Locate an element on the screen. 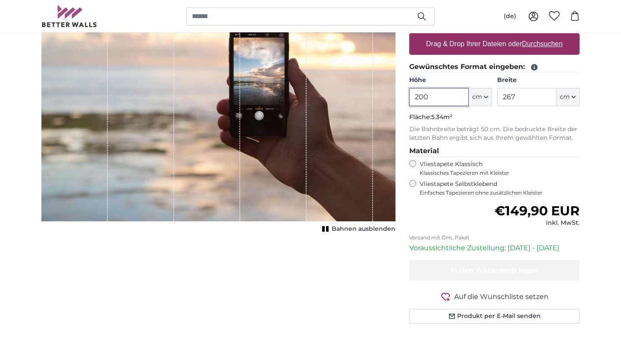 The image size is (621, 343). span: €149,90 EUR is located at coordinates (537, 211).